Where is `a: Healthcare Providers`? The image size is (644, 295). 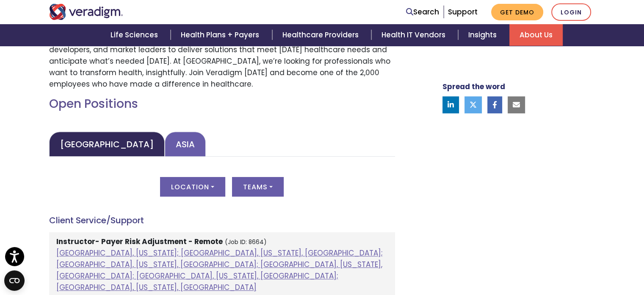 a: Healthcare Providers is located at coordinates (322, 35).